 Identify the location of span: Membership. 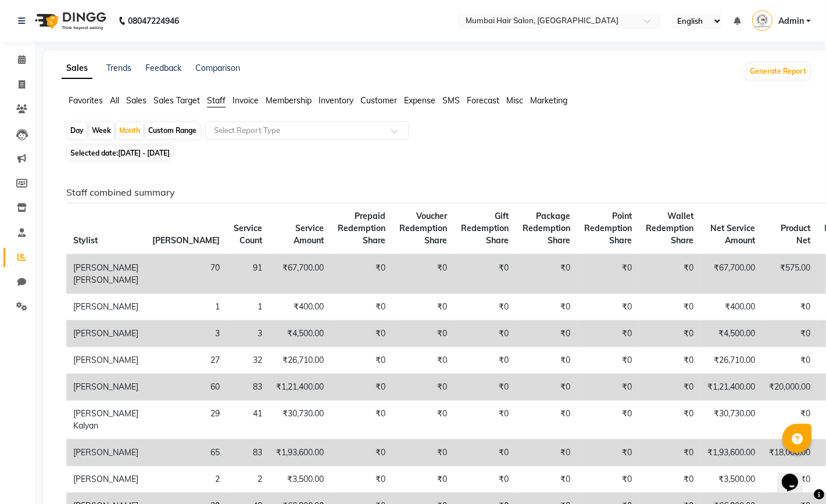
(288, 101).